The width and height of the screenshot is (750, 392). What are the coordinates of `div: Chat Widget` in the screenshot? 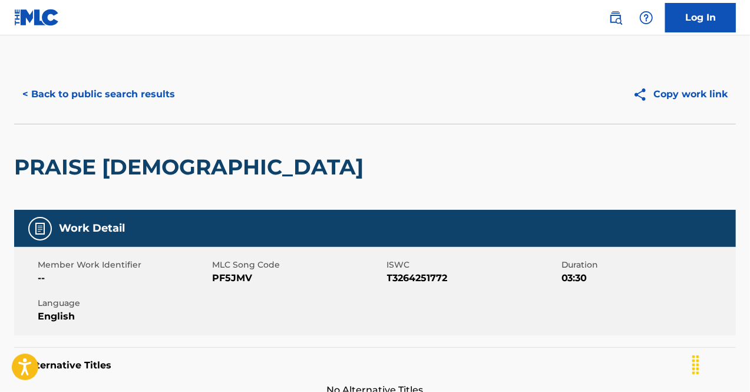 It's located at (720, 363).